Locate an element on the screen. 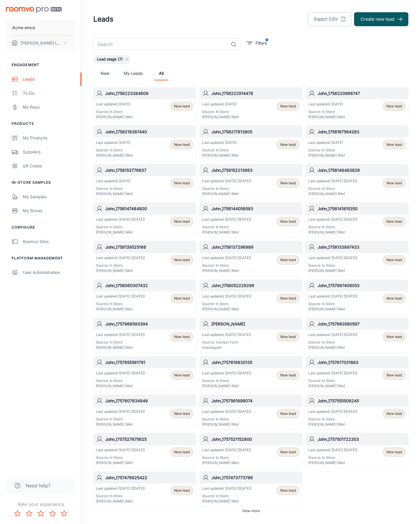 Image resolution: width=420 pixels, height=524 pixels. p: Rate your experience is located at coordinates (40, 504).